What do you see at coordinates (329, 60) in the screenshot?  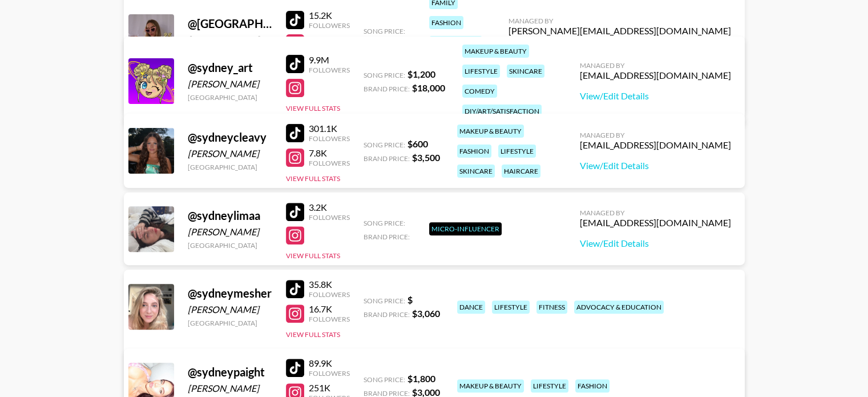 I see `div: 9.9M` at bounding box center [329, 60].